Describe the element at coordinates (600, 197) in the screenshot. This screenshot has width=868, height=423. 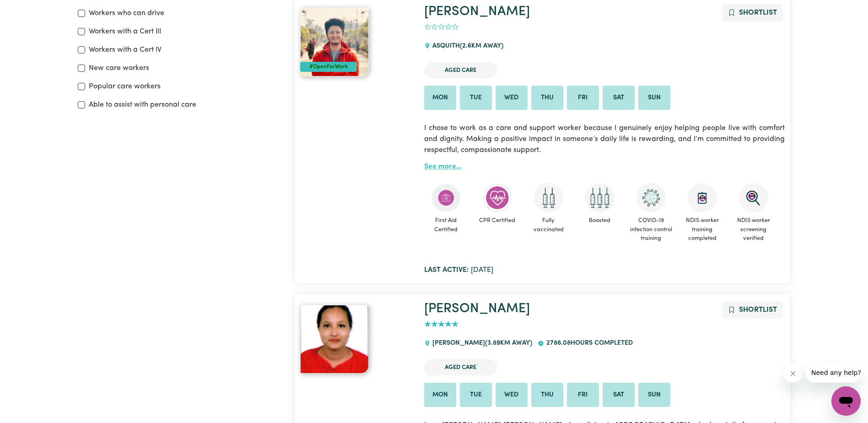
I see `img: Care and support worker has received booster dose of COVID-19 vaccination` at that location.